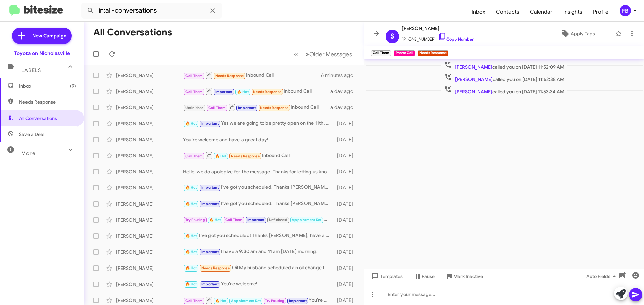 The width and height of the screenshot is (644, 305). Describe the element at coordinates (38, 118) in the screenshot. I see `span: All Conversations` at that location.